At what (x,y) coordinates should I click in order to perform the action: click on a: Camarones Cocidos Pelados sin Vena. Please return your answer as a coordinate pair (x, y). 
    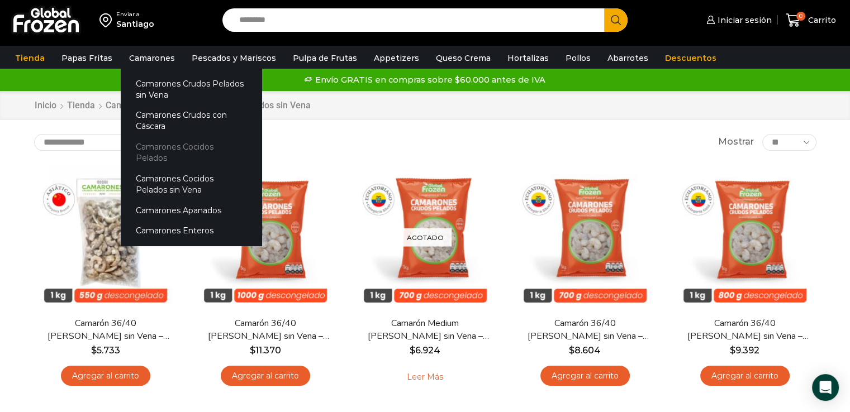
    Looking at the image, I should click on (191, 184).